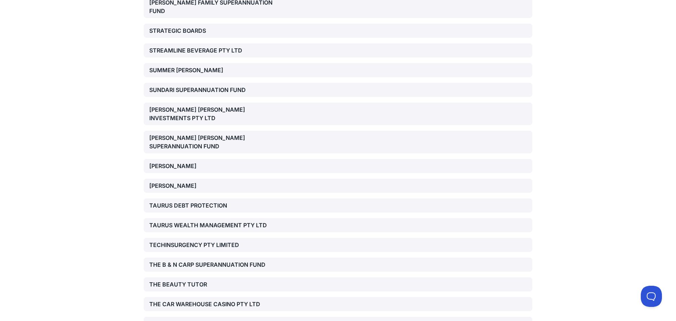  I want to click on div: THE BEAUTY TUTOR, so click(211, 284).